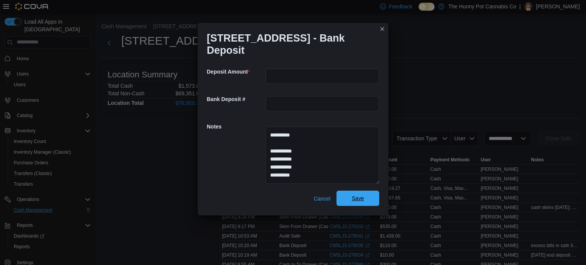  I want to click on h5: Bank Deposit #, so click(235, 99).